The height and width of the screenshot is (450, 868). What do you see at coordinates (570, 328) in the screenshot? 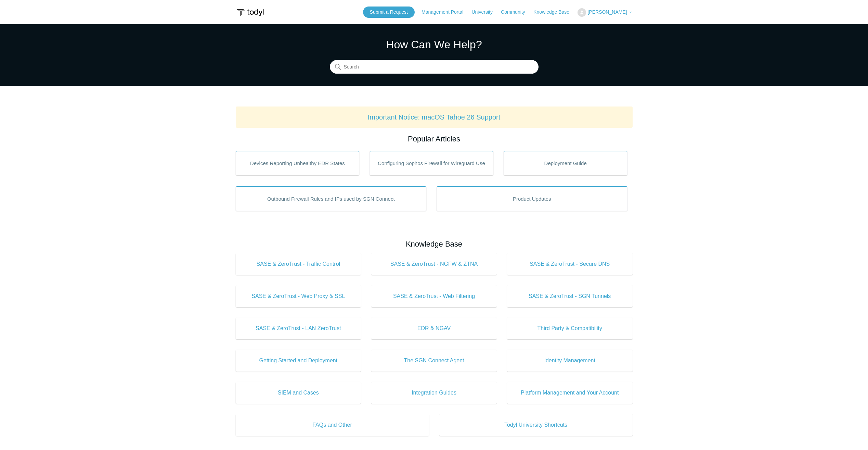
I see `a: Third Party & Compatibility` at bounding box center [570, 328].